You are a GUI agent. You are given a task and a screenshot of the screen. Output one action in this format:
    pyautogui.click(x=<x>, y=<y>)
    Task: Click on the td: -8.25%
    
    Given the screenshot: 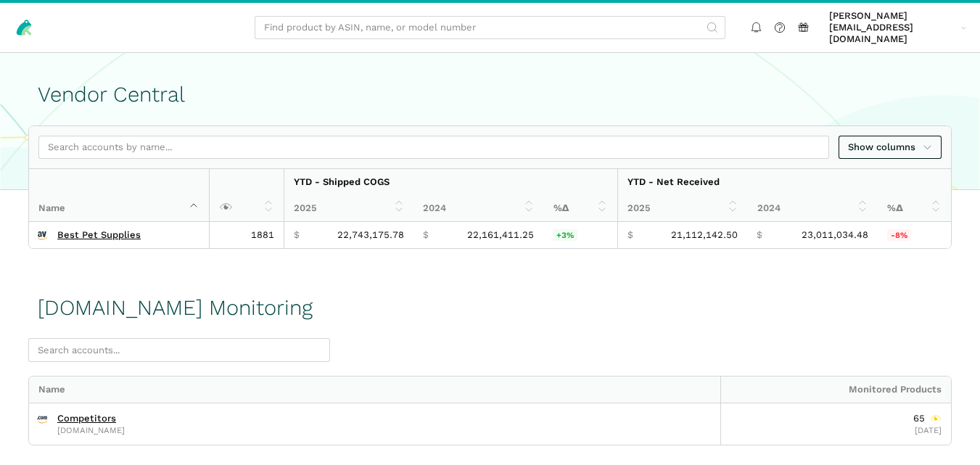 What is the action you would take?
    pyautogui.click(x=913, y=235)
    